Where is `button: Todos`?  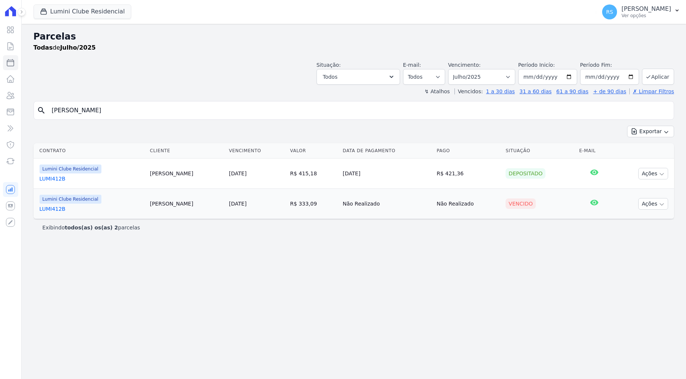
button: Todos is located at coordinates (358, 77).